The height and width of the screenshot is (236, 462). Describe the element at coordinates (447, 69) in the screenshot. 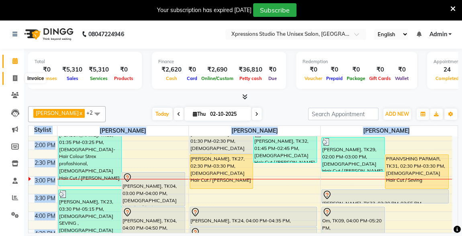

I see `div: 24` at that location.